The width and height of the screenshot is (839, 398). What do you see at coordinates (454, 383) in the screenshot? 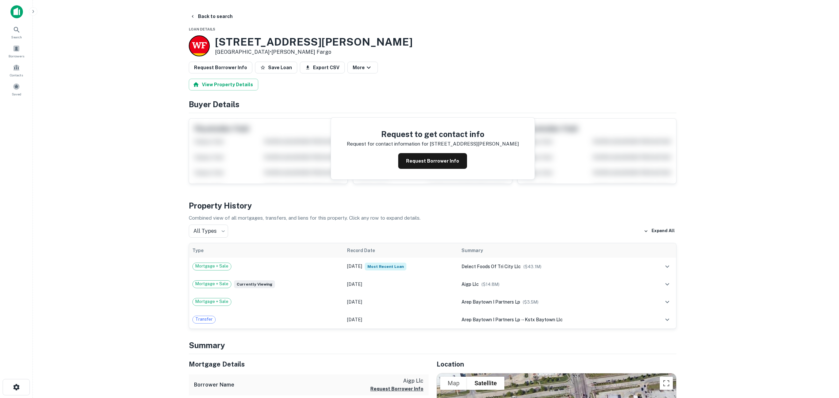
I see `button: Show street map` at bounding box center [454, 383].